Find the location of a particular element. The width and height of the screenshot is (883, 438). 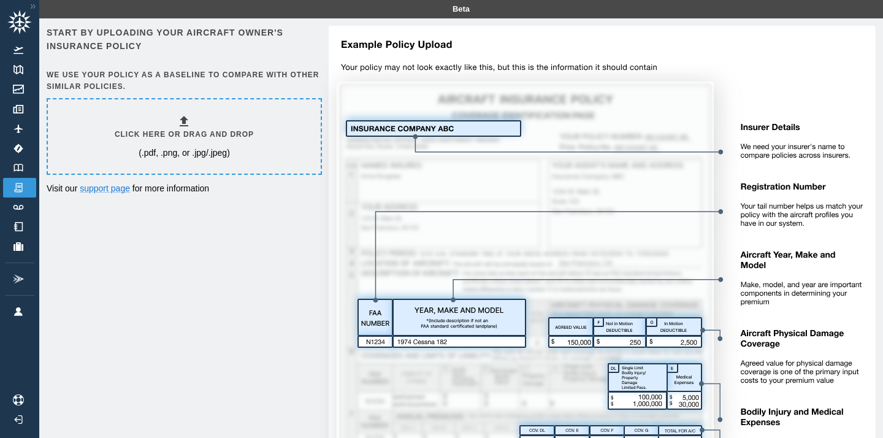

a: support page is located at coordinates (105, 188).